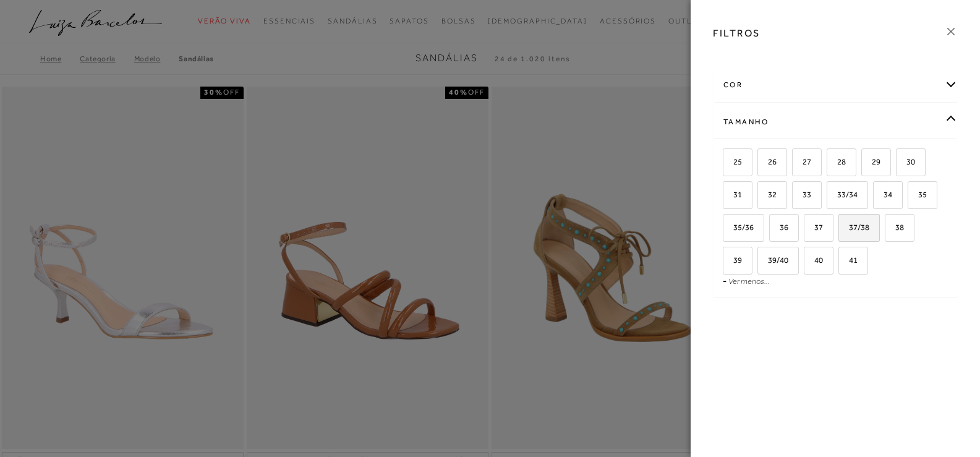 The image size is (980, 457). What do you see at coordinates (762, 197) in the screenshot?
I see `input: 32` at bounding box center [762, 197].